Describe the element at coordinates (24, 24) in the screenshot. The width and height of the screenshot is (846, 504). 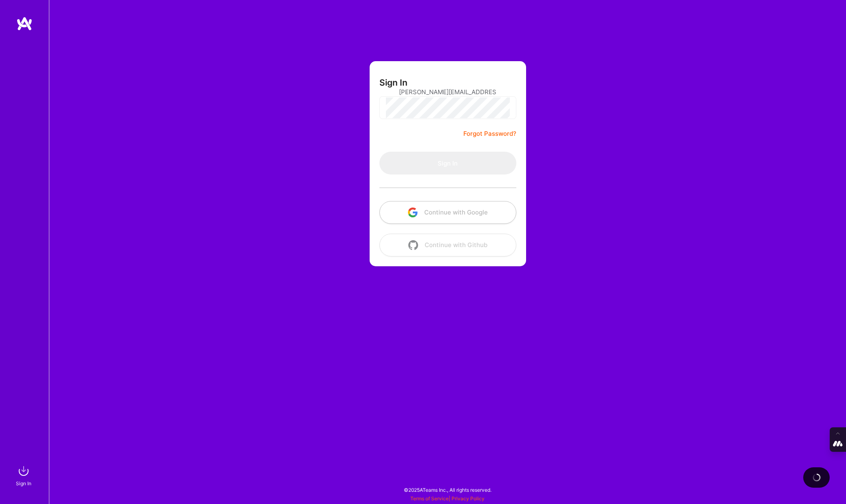
I see `img: logo` at that location.